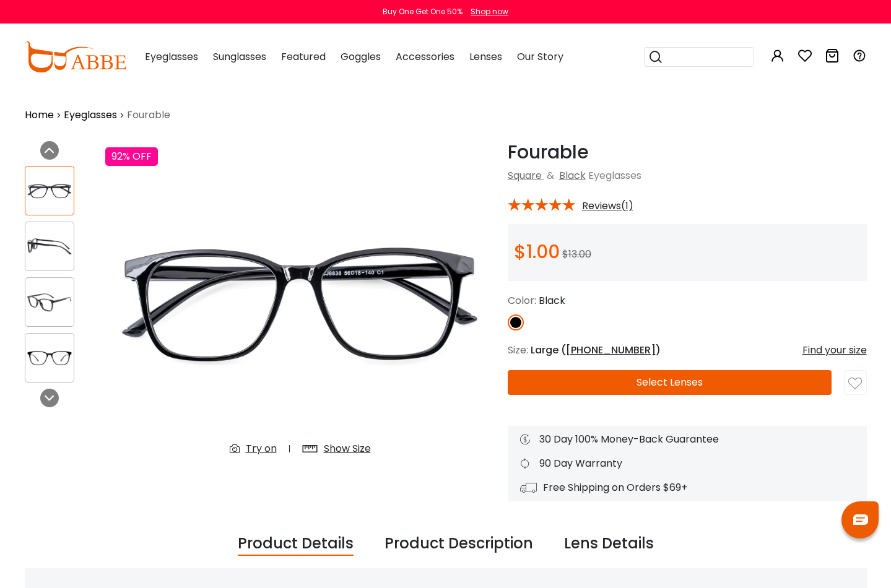 The width and height of the screenshot is (891, 588). Describe the element at coordinates (596, 350) in the screenshot. I see `span: Large ( )` at that location.